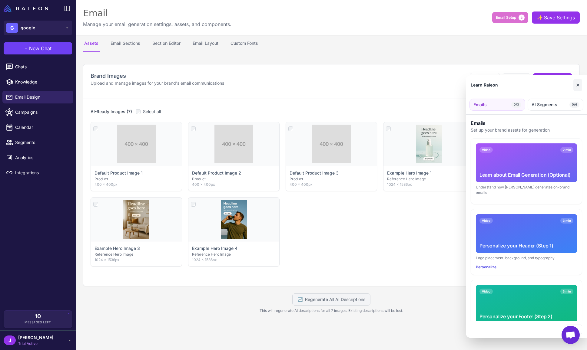 The width and height of the screenshot is (587, 350). I want to click on span: AI Segments, so click(544, 105).